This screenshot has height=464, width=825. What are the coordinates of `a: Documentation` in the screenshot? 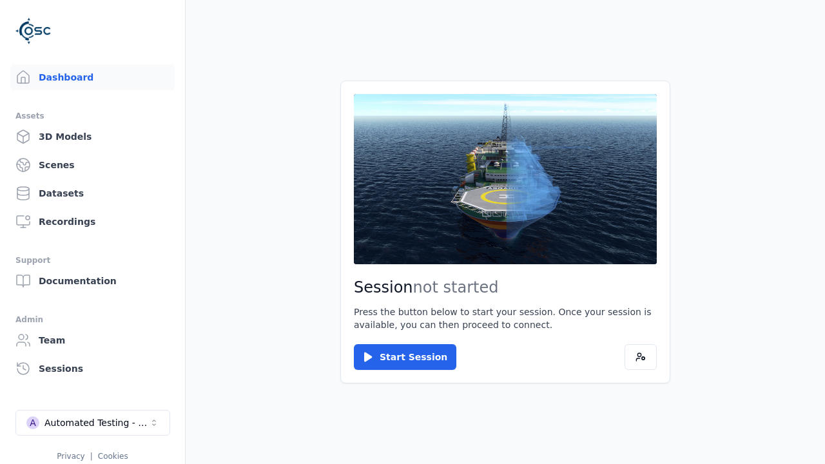 It's located at (92, 281).